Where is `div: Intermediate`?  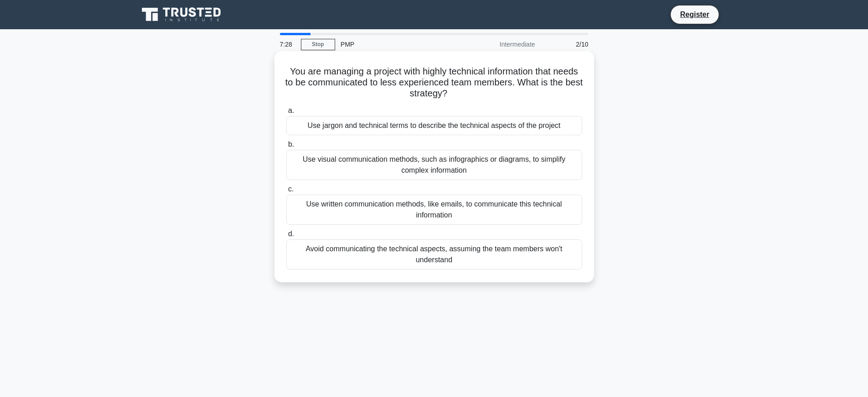
div: Intermediate is located at coordinates (500, 44).